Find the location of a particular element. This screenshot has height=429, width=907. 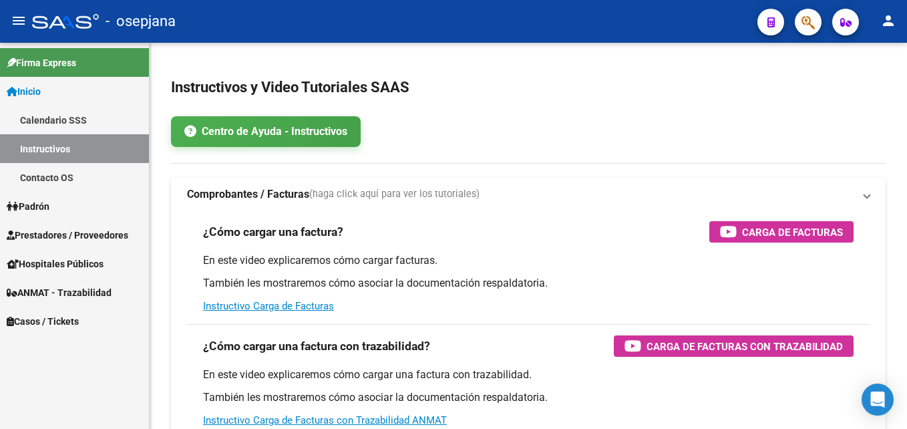

span: (haga click aquí para ver los tutoriales) is located at coordinates (394, 194).